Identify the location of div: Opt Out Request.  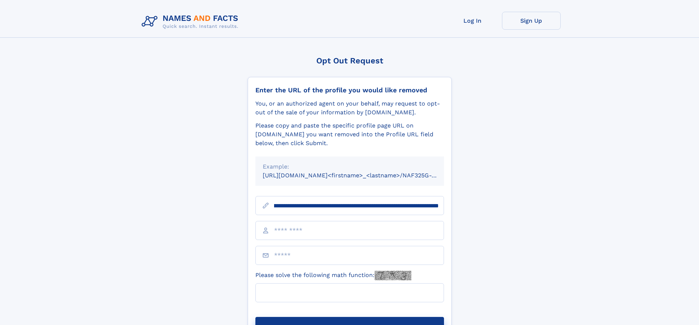
(350, 61).